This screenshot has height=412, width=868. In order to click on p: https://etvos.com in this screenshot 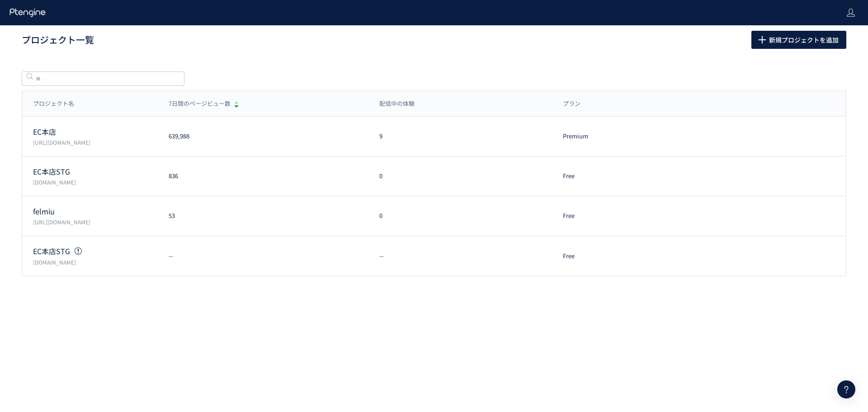, I will do `click(95, 142)`.